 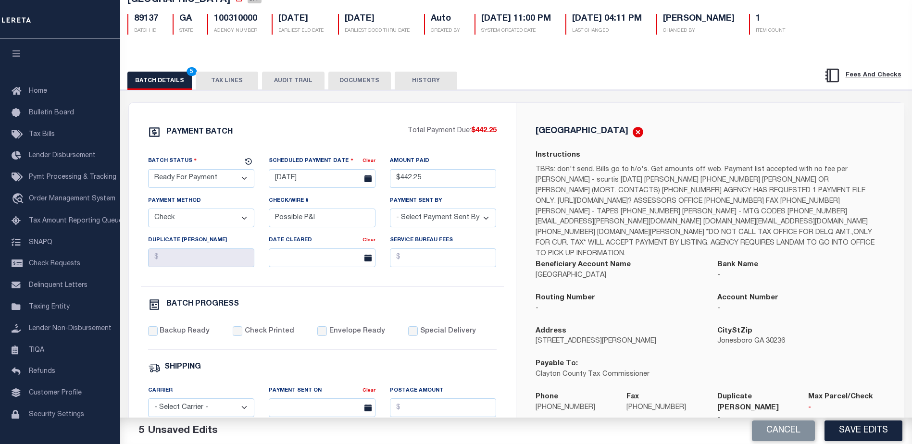 What do you see at coordinates (37, 350) in the screenshot?
I see `span: TIQA` at bounding box center [37, 350].